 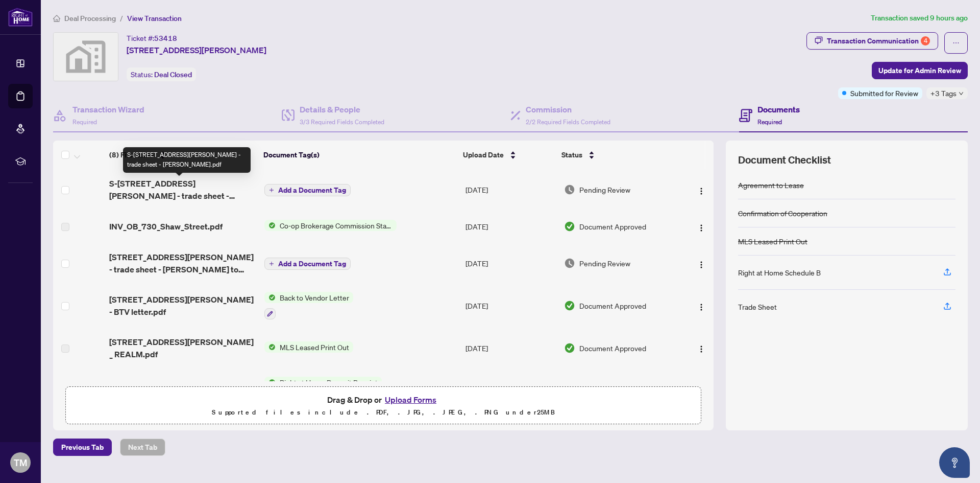 What do you see at coordinates (782, 213) in the screenshot?
I see `div: Confirmation of Cooperation` at bounding box center [782, 213].